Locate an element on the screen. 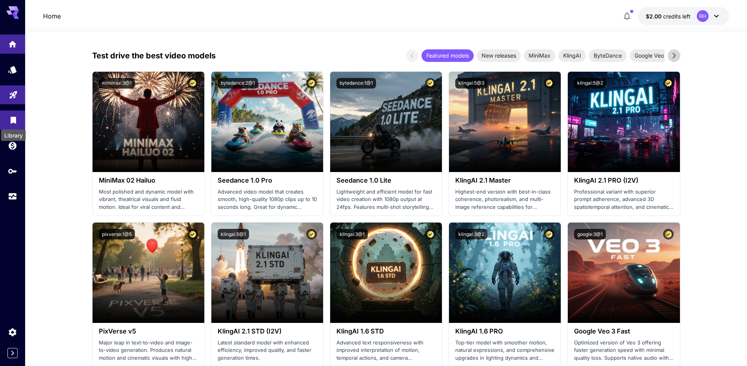 The height and width of the screenshot is (366, 747). h3: Seedance 1.0 Lite is located at coordinates (386, 180).